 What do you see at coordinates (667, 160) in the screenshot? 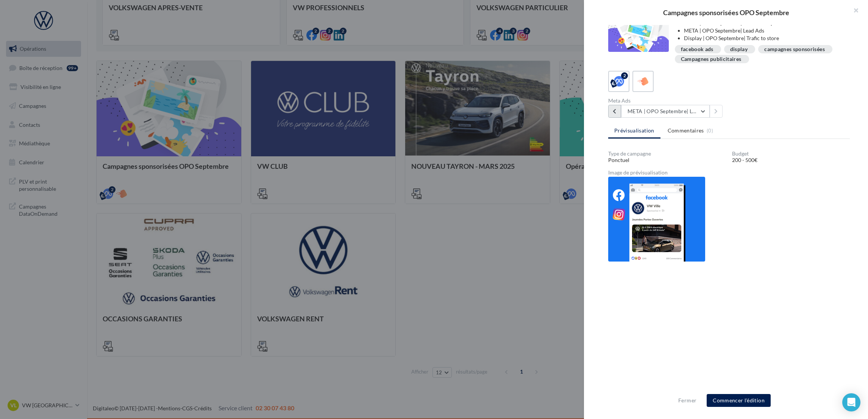
I see `div: Ponctuel` at bounding box center [667, 160].